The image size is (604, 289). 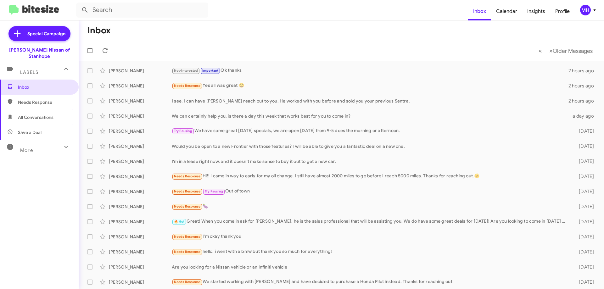 What do you see at coordinates (370, 86) in the screenshot?
I see `div: Yes all was great 😃` at bounding box center [370, 86].